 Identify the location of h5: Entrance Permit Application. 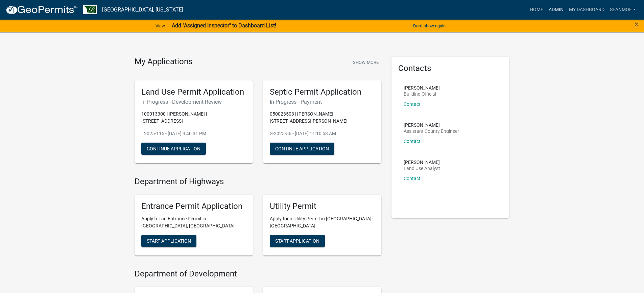
(194, 206).